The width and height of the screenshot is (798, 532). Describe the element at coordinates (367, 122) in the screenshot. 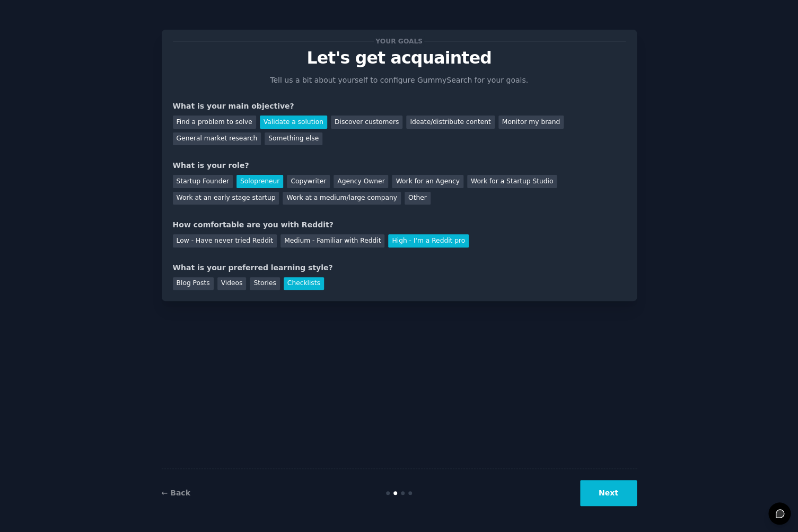

I see `div: Discover customers` at that location.